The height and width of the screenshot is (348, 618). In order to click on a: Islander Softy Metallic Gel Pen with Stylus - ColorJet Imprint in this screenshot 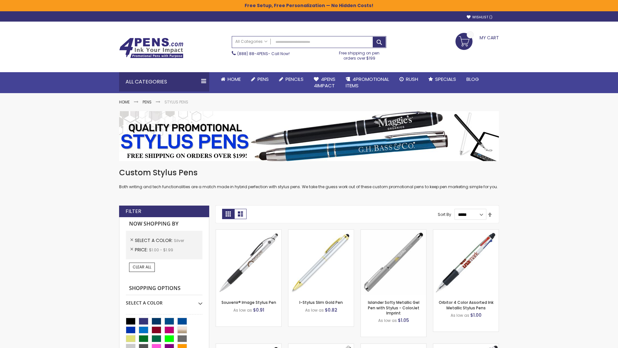, I will do `click(394, 307)`.